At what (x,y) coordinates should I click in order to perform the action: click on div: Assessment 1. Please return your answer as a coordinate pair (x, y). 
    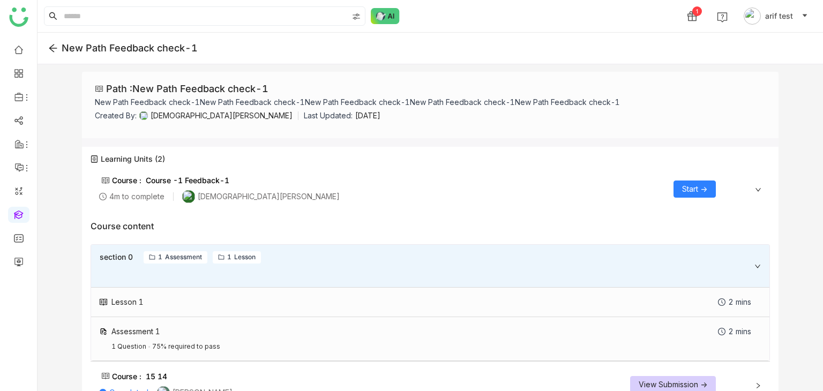
    Looking at the image, I should click on (136, 332).